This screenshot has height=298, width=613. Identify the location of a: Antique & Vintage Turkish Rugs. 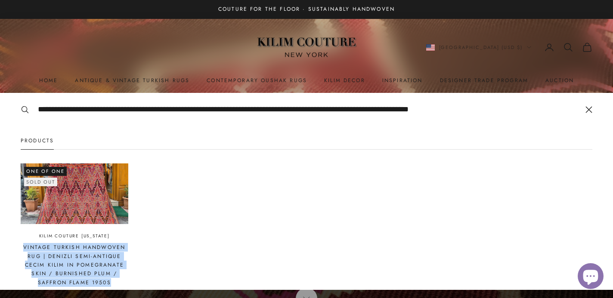
(132, 81).